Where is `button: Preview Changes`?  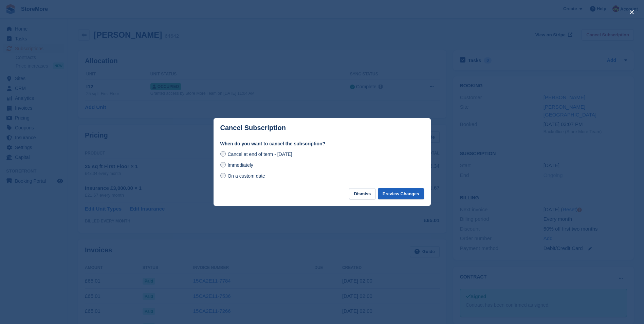 button: Preview Changes is located at coordinates (401, 194).